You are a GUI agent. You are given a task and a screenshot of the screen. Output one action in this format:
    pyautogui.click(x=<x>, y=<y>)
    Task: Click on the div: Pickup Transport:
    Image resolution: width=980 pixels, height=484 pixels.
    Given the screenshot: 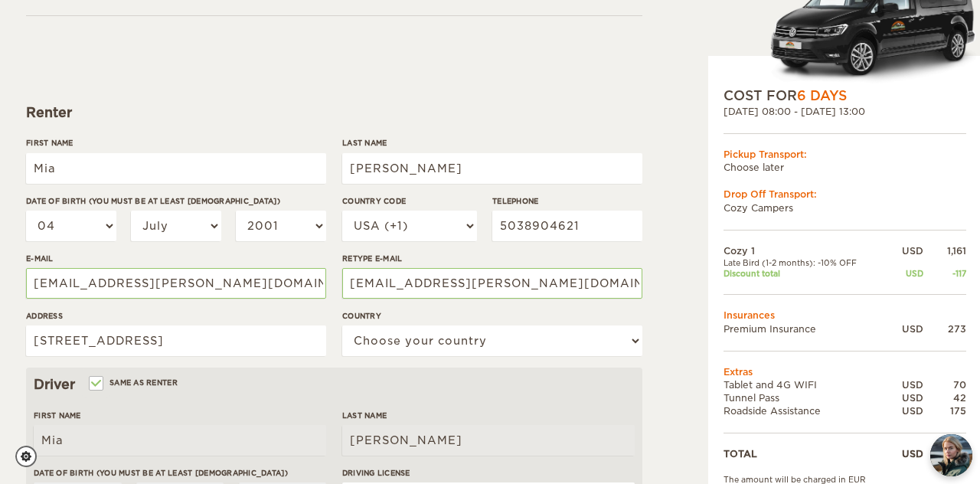 What is the action you would take?
    pyautogui.click(x=845, y=154)
    